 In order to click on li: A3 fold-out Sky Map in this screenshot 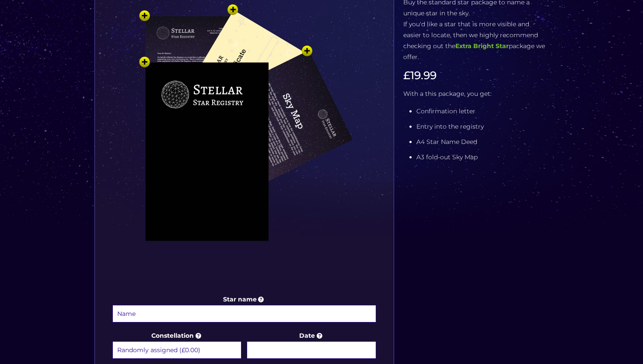, I will do `click(482, 157)`.